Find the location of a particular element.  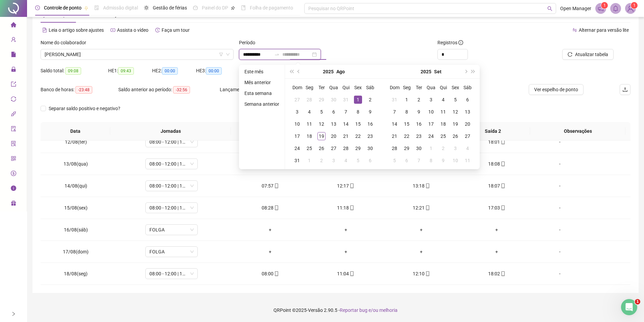

span: LUCAS GARCIA is located at coordinates (137, 54).